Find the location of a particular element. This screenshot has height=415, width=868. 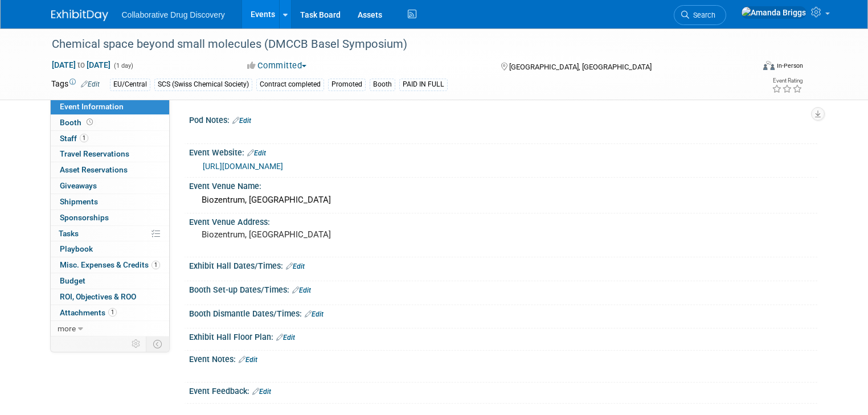

div: Event Venue Address: is located at coordinates (503, 220).